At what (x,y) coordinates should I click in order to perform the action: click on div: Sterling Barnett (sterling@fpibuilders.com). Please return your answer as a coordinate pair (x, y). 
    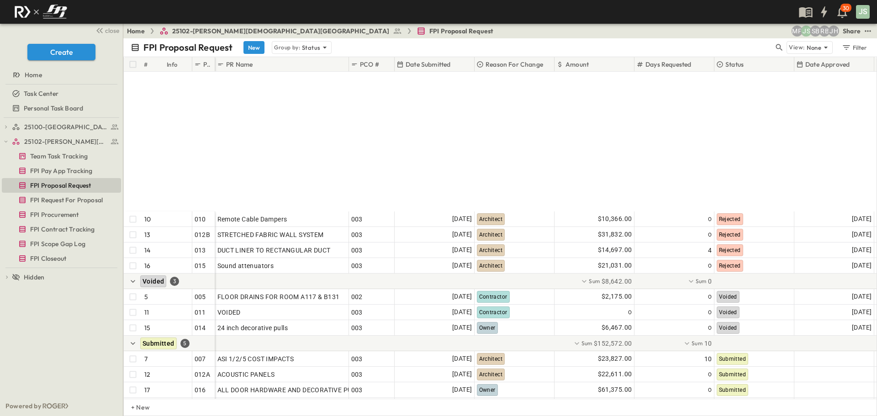
    Looking at the image, I should click on (815, 31).